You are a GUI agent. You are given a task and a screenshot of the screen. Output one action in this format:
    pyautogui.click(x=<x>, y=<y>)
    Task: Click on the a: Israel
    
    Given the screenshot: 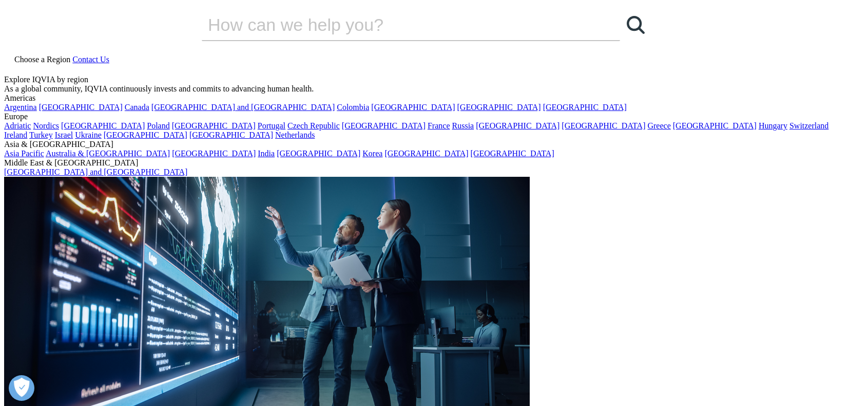 What is the action you would take?
    pyautogui.click(x=64, y=135)
    